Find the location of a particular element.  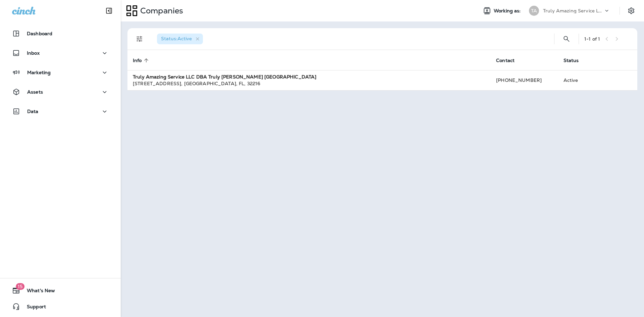

button: Dashboard is located at coordinates (60, 33).